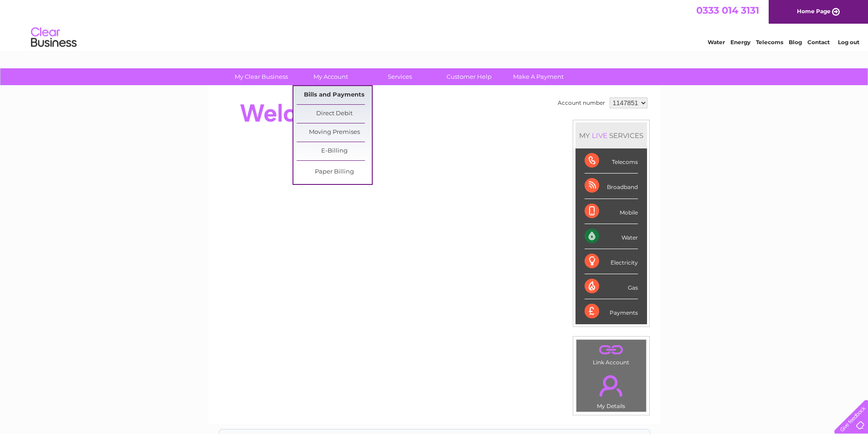 This screenshot has width=868, height=434. I want to click on a: Make A Payment, so click(538, 77).